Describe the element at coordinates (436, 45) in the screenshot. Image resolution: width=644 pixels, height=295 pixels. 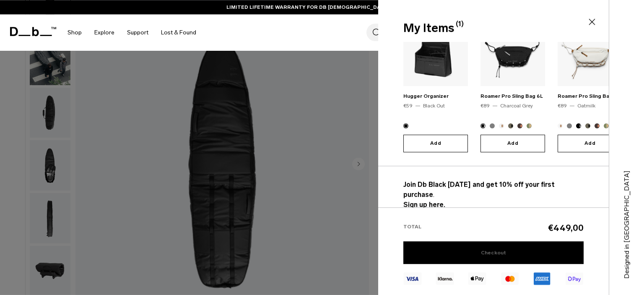
I see `a: Hugger Organizer Black Out` at that location.